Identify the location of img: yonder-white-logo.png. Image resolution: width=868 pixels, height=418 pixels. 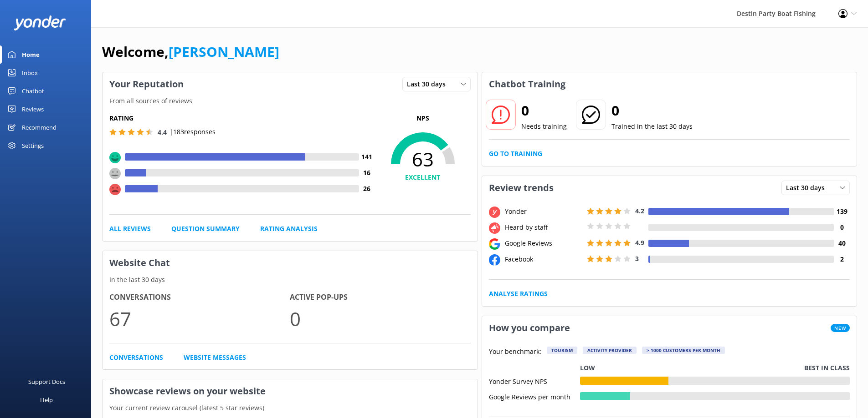
(40, 23).